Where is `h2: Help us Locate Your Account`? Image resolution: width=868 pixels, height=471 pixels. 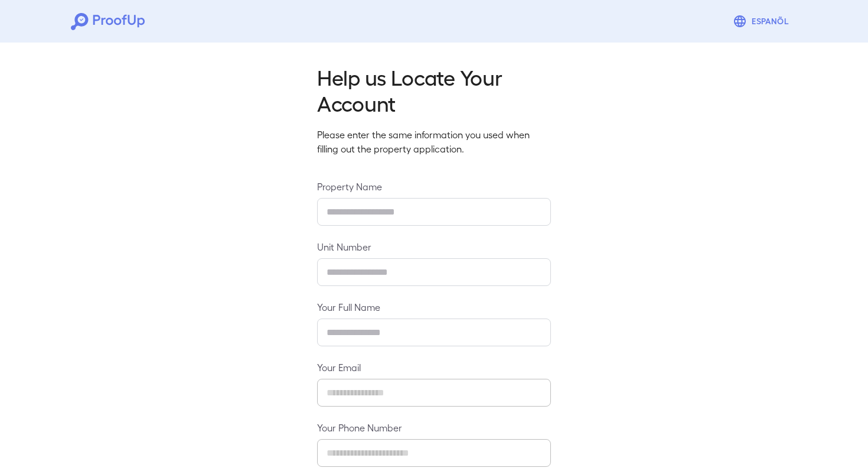 h2: Help us Locate Your Account is located at coordinates (434, 90).